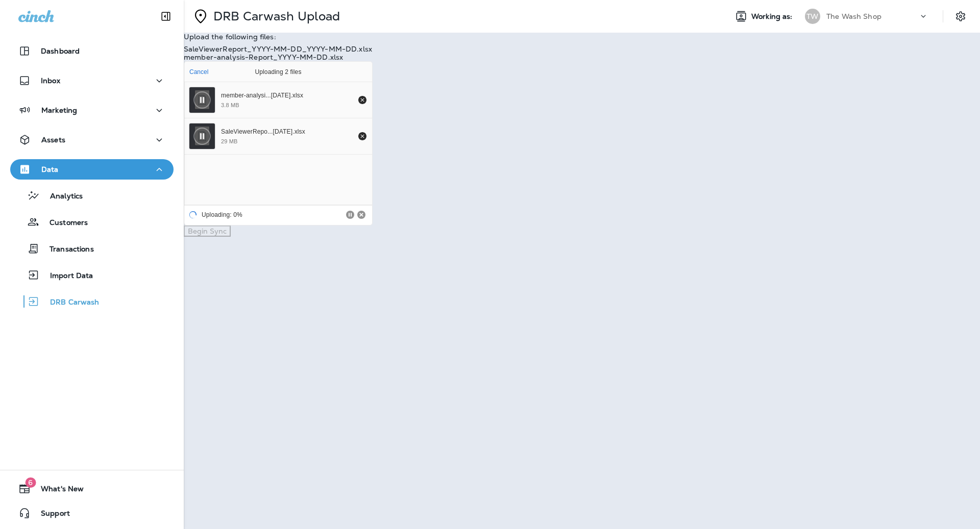 This screenshot has width=980, height=529. I want to click on p: Customers, so click(63, 223).